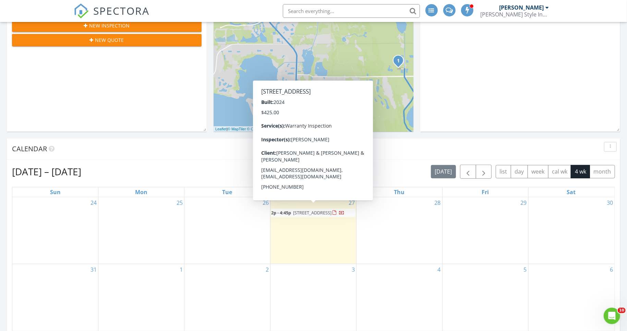  What do you see at coordinates (581, 171) in the screenshot?
I see `button: 4 wk` at bounding box center [581, 171].